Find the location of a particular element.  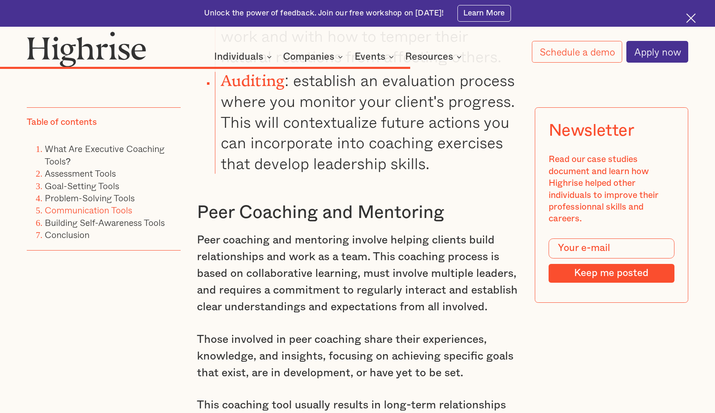

a: Learn More is located at coordinates (484, 13).